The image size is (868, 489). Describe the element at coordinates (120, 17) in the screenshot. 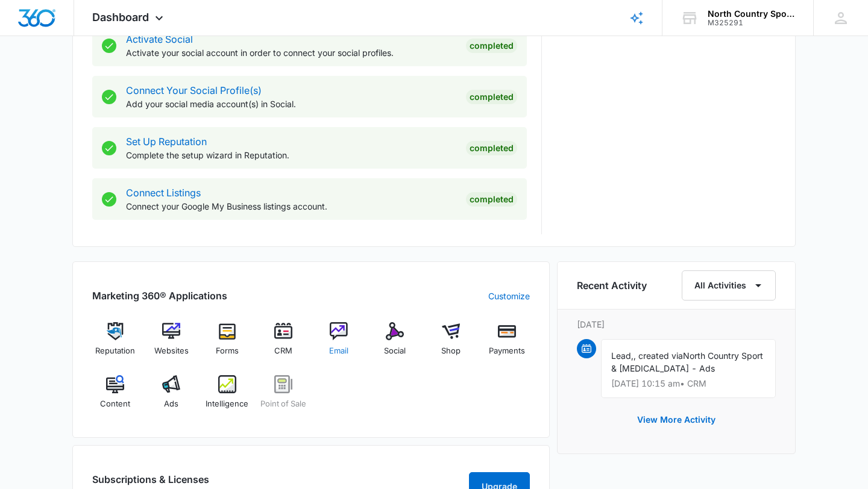

I see `span: Dashboard` at that location.